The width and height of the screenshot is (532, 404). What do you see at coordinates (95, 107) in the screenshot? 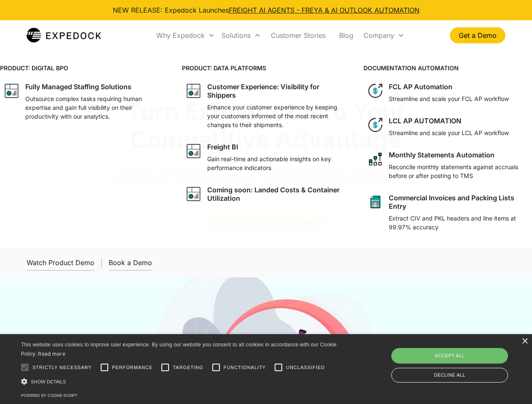
I see `p: Outsource complex tasks requiring human expertise and gain full visibility on their productivity ...` at bounding box center [95, 107].